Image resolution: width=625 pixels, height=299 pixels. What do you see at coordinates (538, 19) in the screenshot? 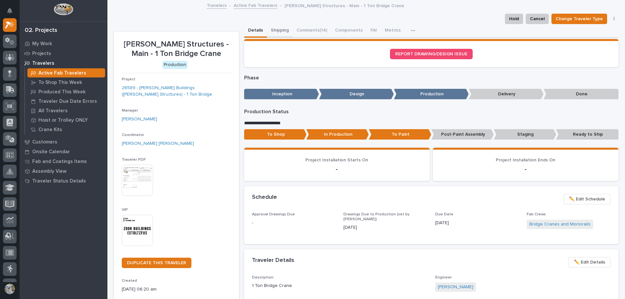
I see `span: Cancel` at bounding box center [538, 19].